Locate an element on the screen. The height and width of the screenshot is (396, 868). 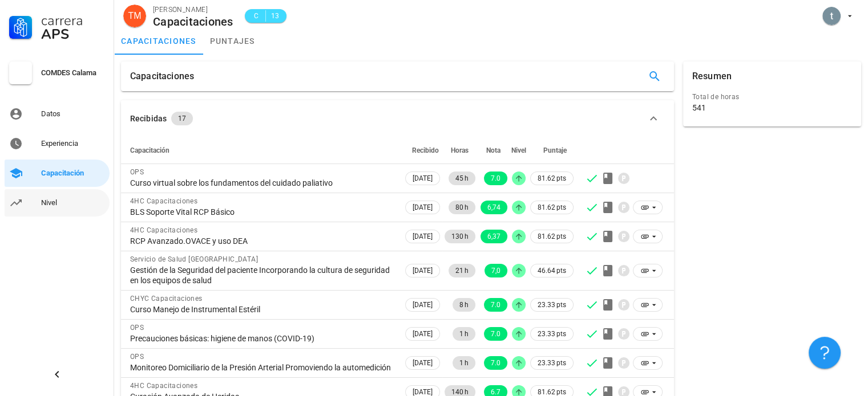
span: 46.64 pts is located at coordinates (552, 271).